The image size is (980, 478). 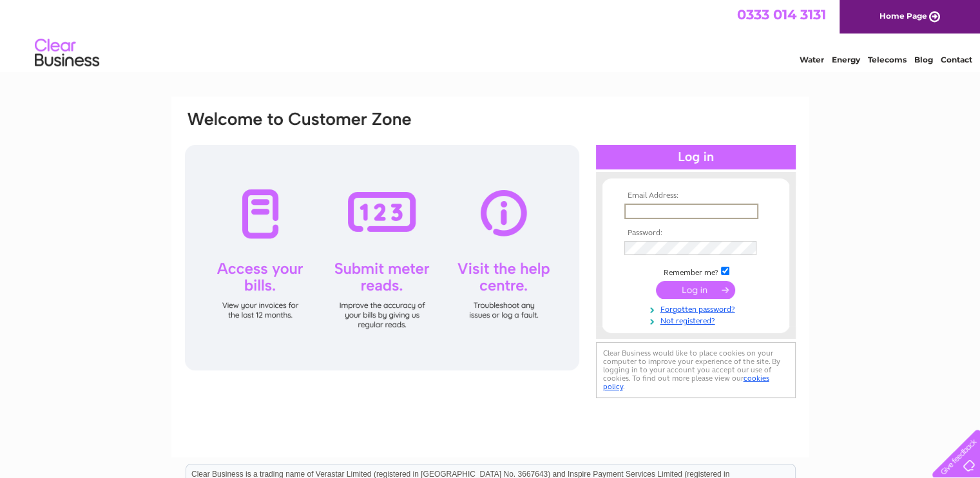 What do you see at coordinates (782, 14) in the screenshot?
I see `span: 0333 014 3131` at bounding box center [782, 14].